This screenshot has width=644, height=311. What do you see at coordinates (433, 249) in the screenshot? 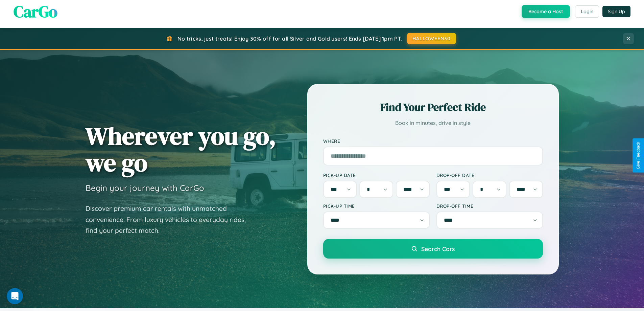
I see `button: Search Cars` at bounding box center [433, 249].